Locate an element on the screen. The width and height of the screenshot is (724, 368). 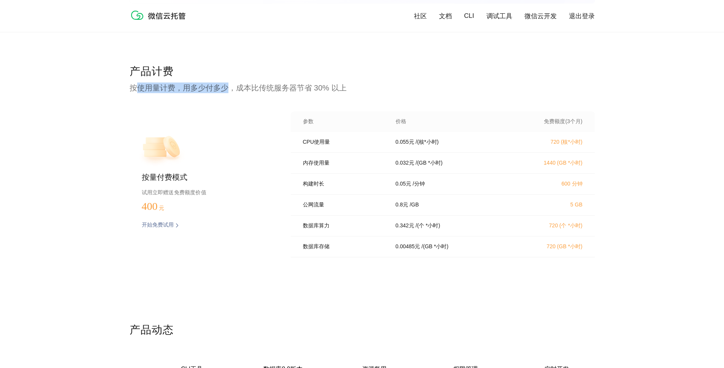
p: 价格 is located at coordinates (401, 122).